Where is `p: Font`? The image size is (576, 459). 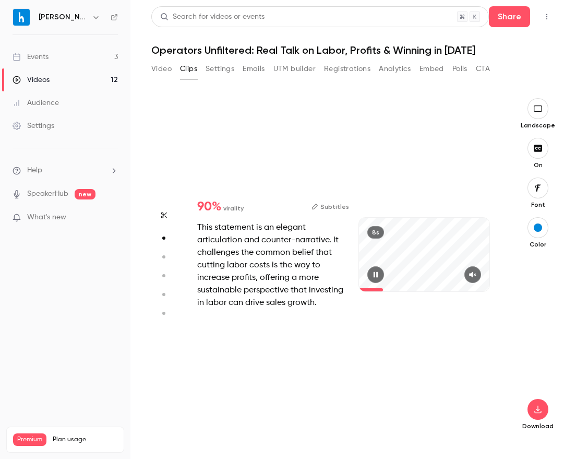 p: Font is located at coordinates (538, 205).